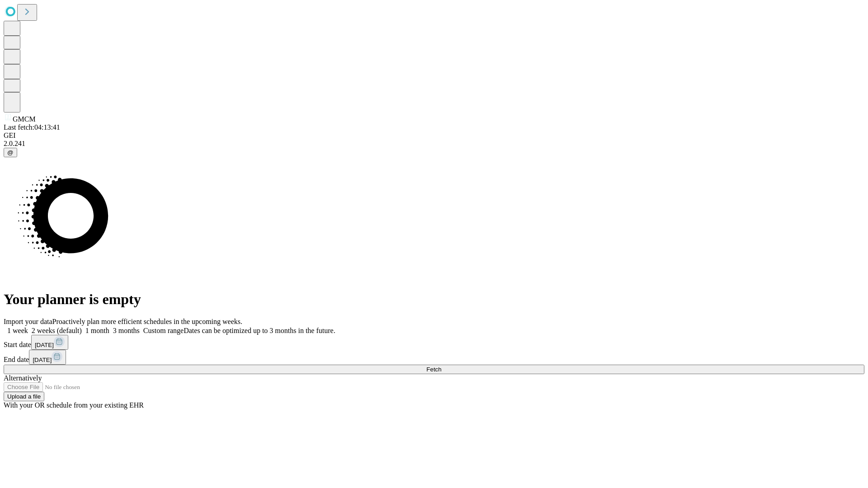  What do you see at coordinates (24, 396) in the screenshot?
I see `button: Upload a file` at bounding box center [24, 396].